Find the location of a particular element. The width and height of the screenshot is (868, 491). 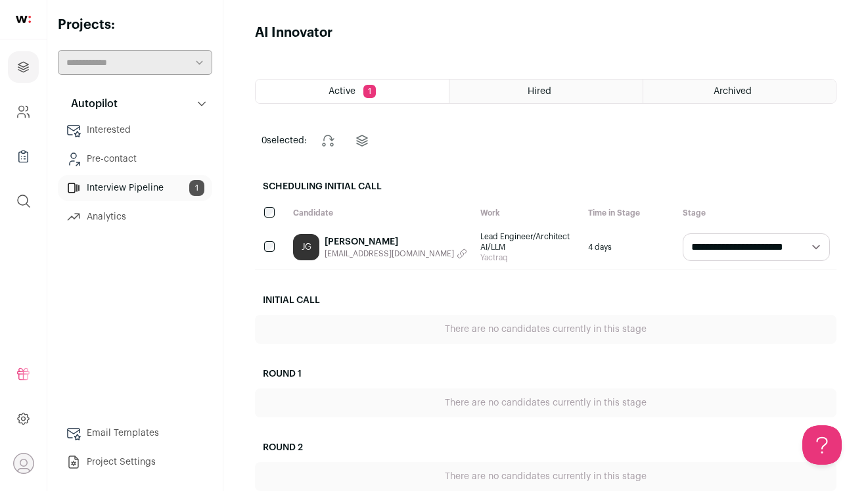

div: Candidate is located at coordinates (380, 213).